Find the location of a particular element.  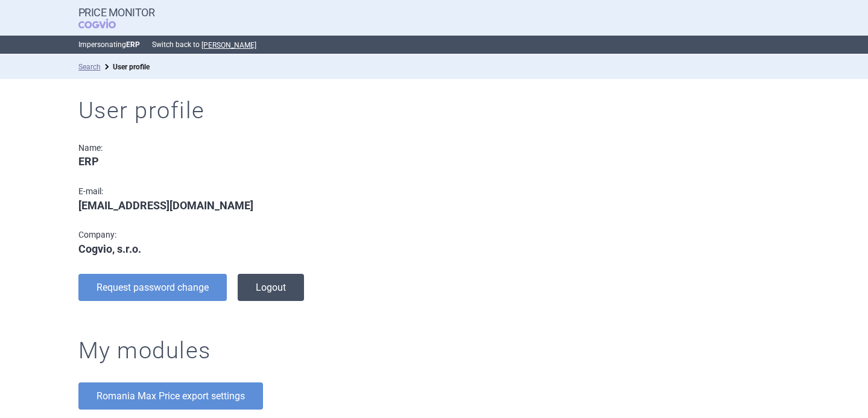

div: Name: is located at coordinates (220, 148).